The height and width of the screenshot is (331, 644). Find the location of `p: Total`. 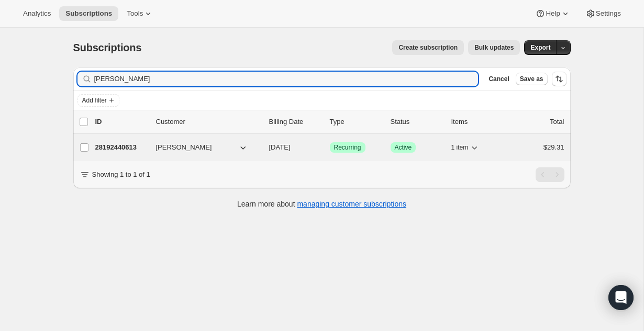

p: Total is located at coordinates (557, 122).